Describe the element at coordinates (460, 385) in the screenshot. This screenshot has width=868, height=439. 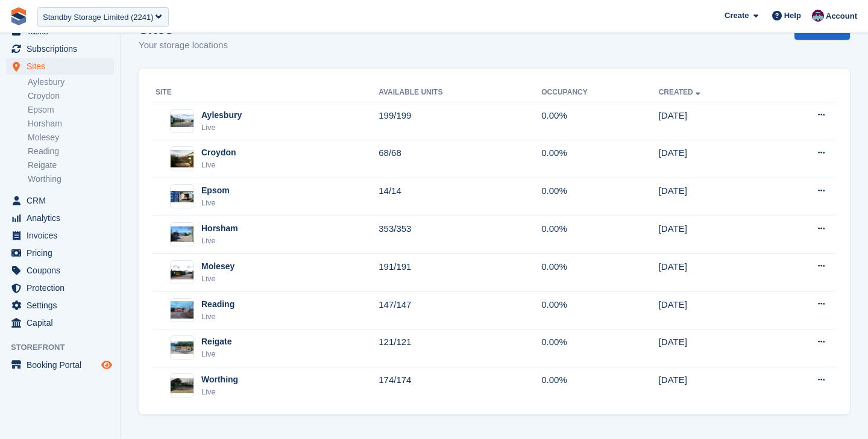
I see `td: 174/174` at that location.